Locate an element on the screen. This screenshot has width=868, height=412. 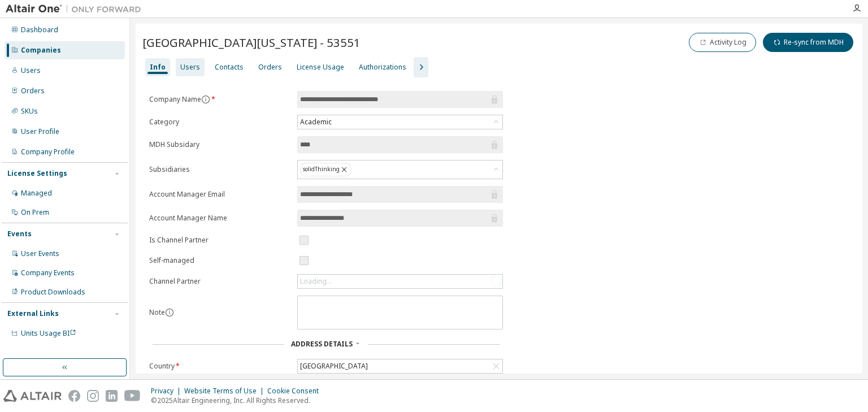
label: Category is located at coordinates (220, 122).